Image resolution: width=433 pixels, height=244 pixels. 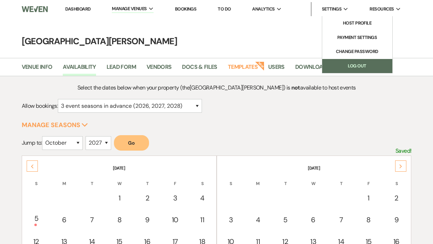 What do you see at coordinates (357, 23) in the screenshot?
I see `a: Host Profile` at bounding box center [357, 23].